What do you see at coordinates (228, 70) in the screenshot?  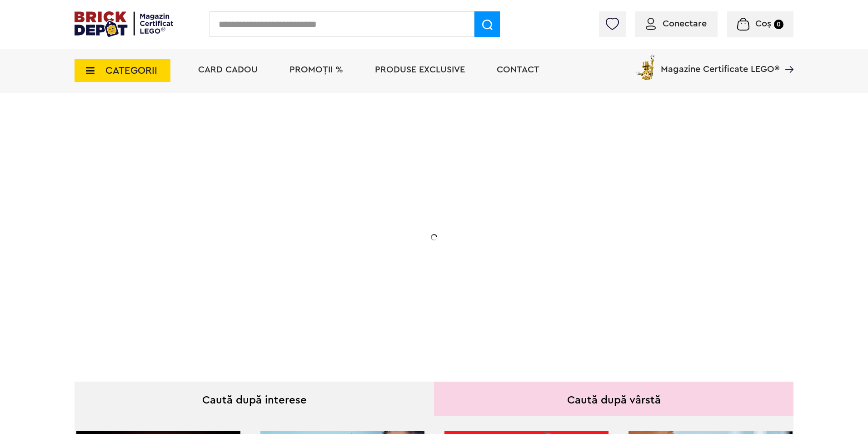 I see `span: Card Cadou` at bounding box center [228, 70].